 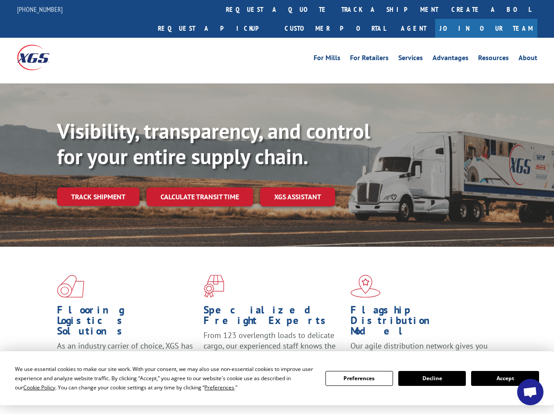 What do you see at coordinates (220, 387) in the screenshot?
I see `span: Preferences` at bounding box center [220, 387].